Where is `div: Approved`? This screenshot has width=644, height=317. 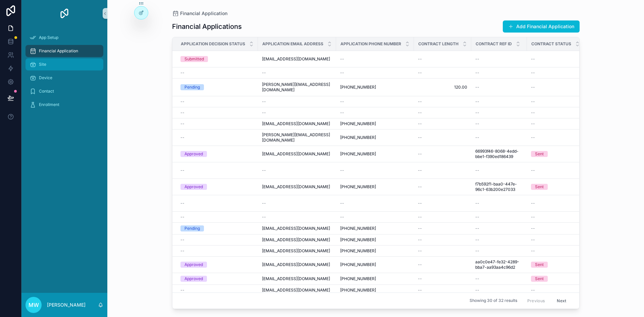 div: Approved is located at coordinates (194, 187).